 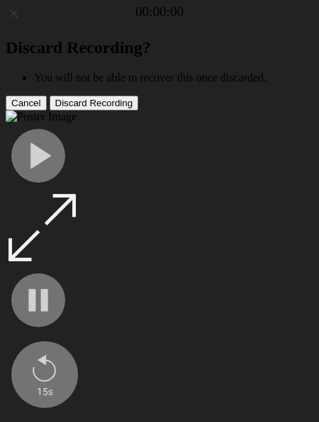 What do you see at coordinates (26, 103) in the screenshot?
I see `button: Cancel` at bounding box center [26, 103].